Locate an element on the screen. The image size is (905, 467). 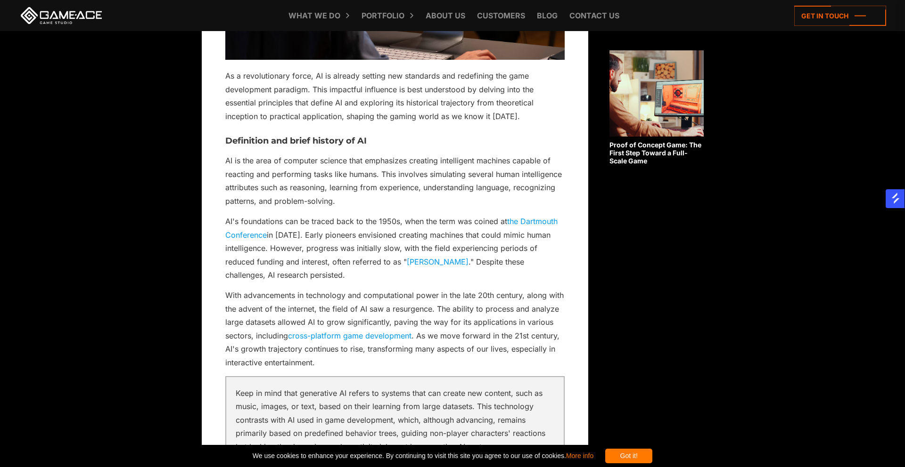
span: We use cookies to enhance your experience. By continuing to visit this site you agree to our use ... is located at coordinates (423, 456).